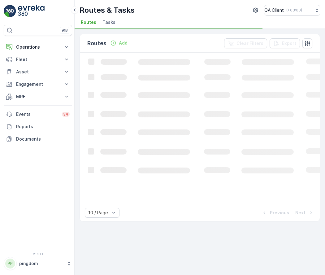 This screenshot has height=275, width=325. Describe the element at coordinates (292, 10) in the screenshot. I see `button: QA Client(+03:00)` at that location.